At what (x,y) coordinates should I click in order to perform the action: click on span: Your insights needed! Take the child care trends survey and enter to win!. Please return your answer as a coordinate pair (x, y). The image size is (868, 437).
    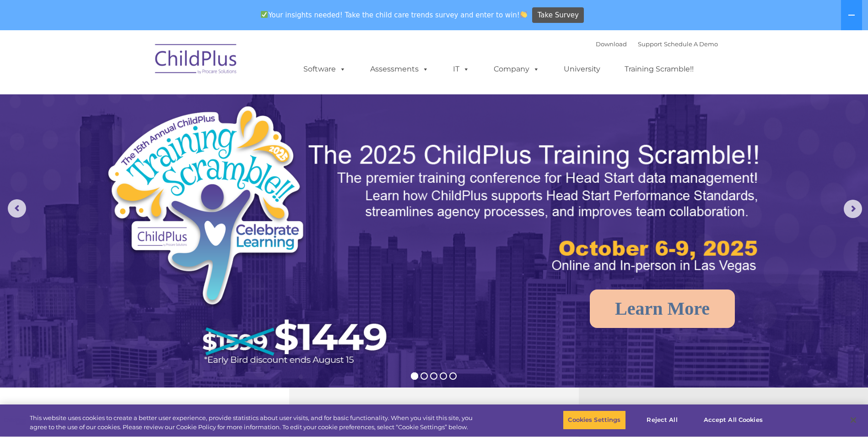
    Looking at the image, I should click on (394, 14).